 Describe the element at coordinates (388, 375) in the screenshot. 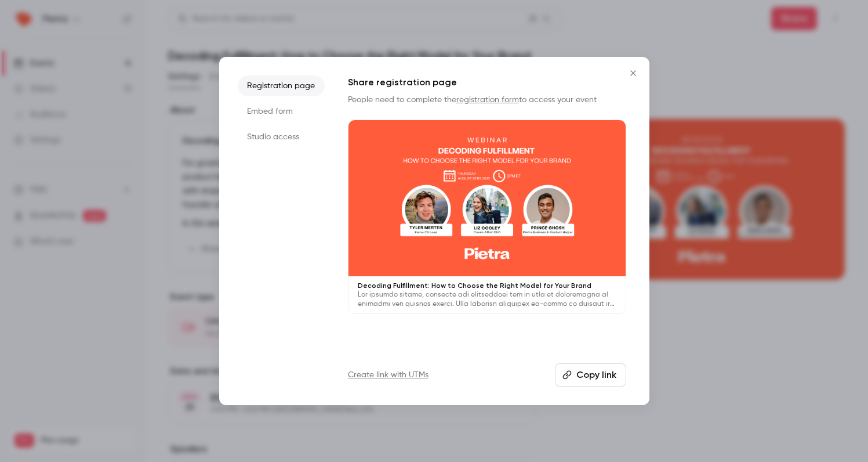

I see `a: Create link with UTMs` at that location.